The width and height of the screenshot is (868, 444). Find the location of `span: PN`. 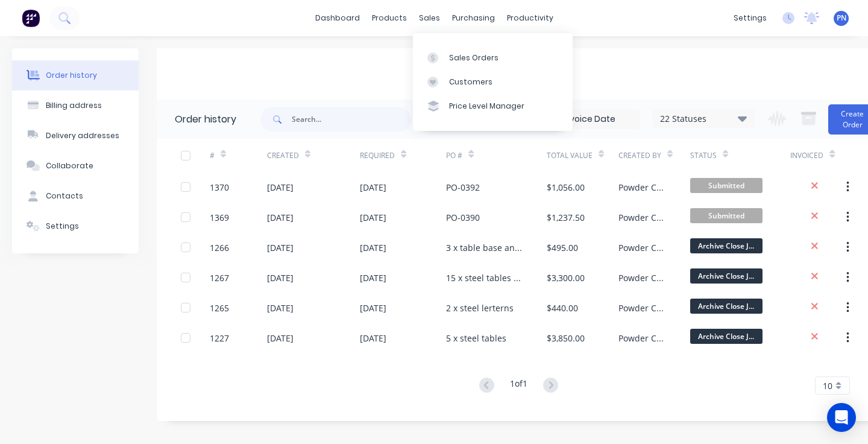

span: PN is located at coordinates (841, 18).